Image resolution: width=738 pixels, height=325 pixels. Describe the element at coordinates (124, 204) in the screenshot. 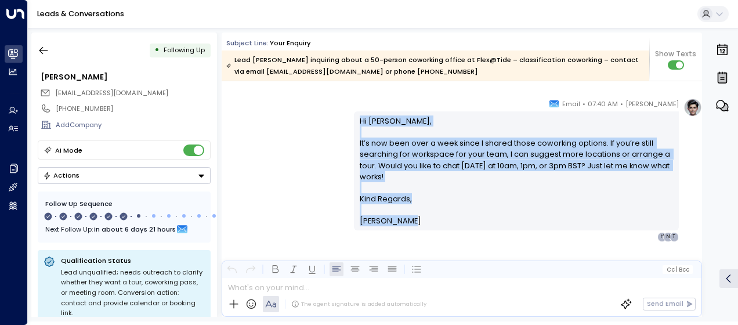

I see `div: Follow Up Sequence` at that location.